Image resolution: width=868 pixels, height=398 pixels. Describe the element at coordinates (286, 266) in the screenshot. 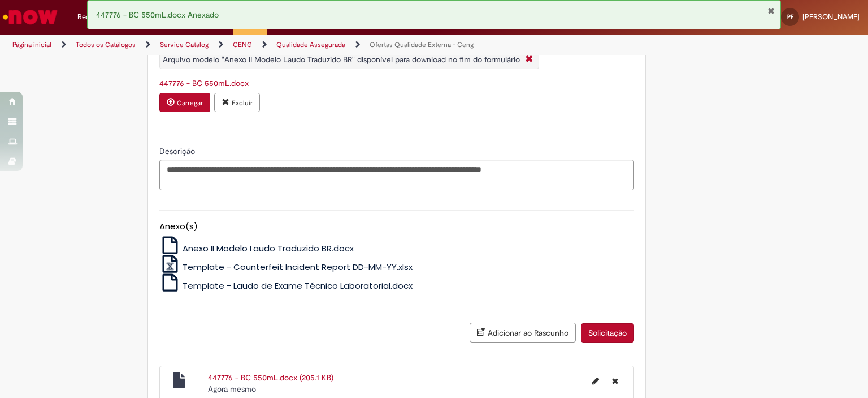

I see `a: Template - Counterfeit Incident Report DD-MM-YY.xlsx` at that location.